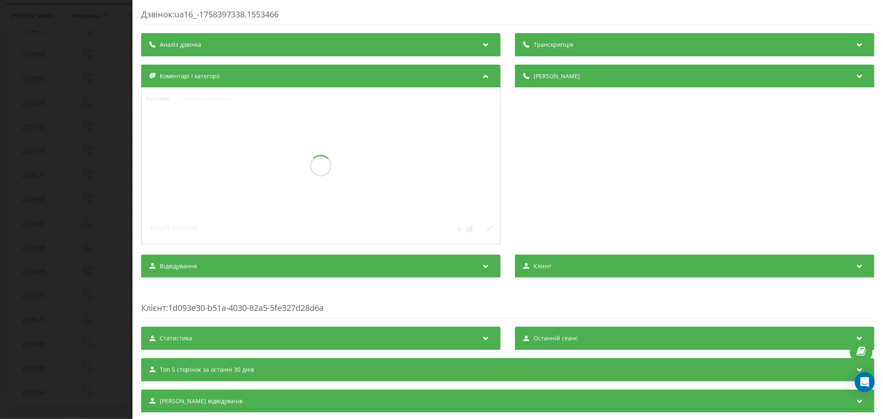 The width and height of the screenshot is (883, 419). I want to click on span: Транскрипція, so click(553, 45).